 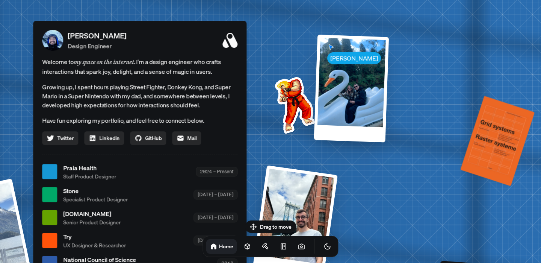 I want to click on span: GitHub, so click(x=153, y=137).